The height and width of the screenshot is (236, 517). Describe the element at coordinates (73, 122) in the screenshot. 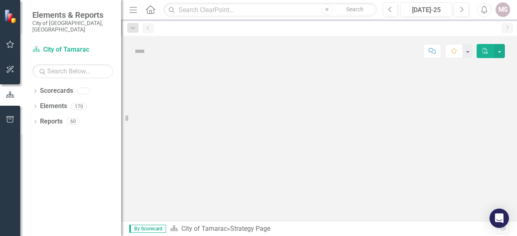

I see `div: 60` at that location.